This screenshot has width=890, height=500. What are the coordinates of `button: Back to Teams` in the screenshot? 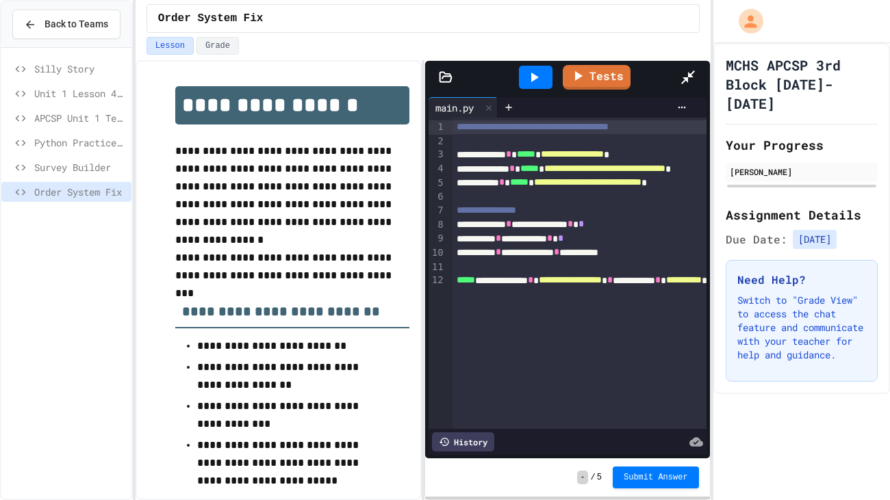 It's located at (66, 24).